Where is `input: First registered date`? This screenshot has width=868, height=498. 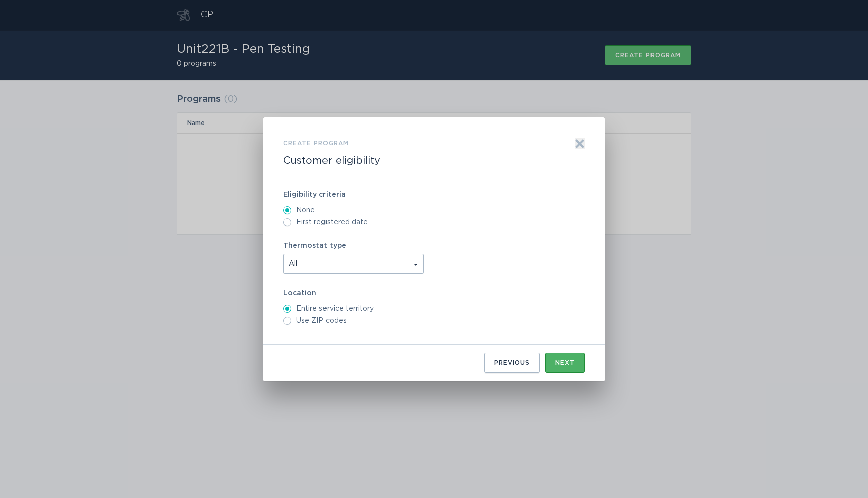
input: First registered date is located at coordinates (287, 223).